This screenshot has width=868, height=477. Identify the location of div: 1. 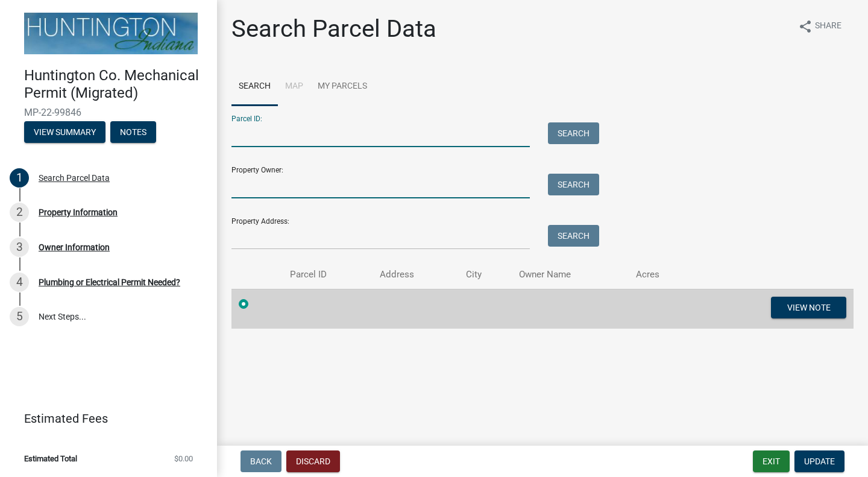
(19, 178).